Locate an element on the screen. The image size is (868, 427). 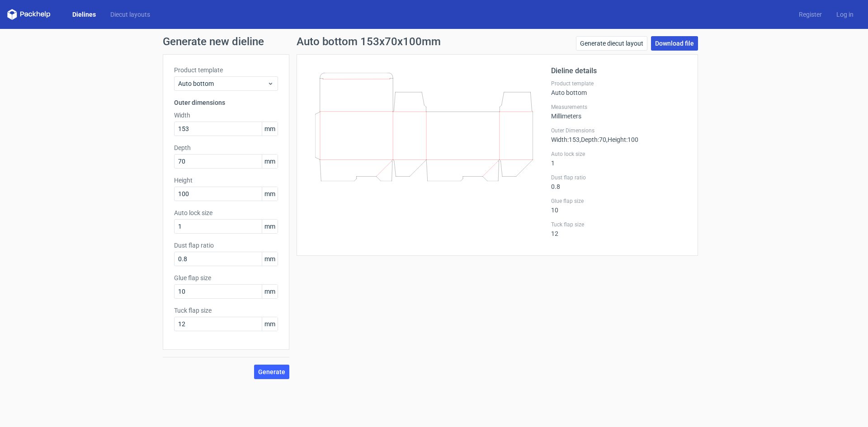
button: Generate is located at coordinates (272, 372).